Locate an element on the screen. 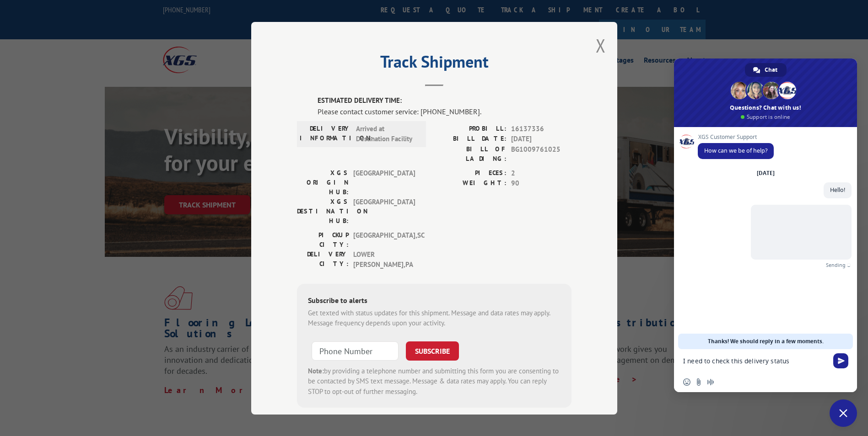  span: 2 is located at coordinates (541, 173).